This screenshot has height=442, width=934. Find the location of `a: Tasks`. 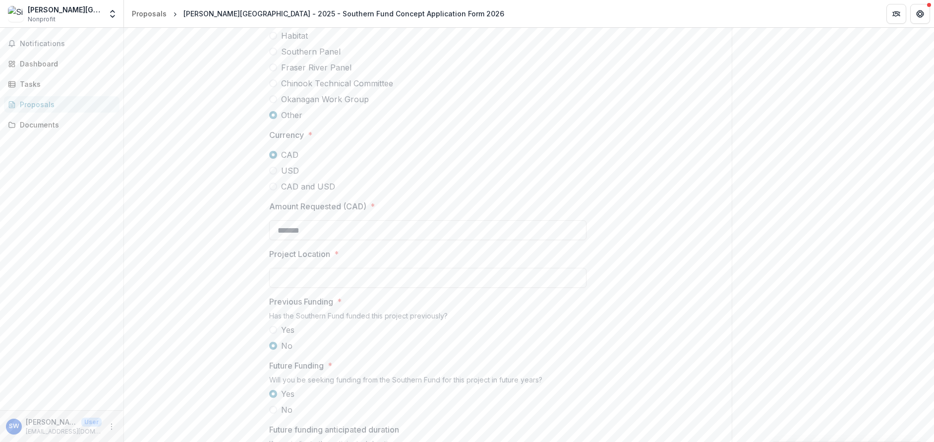

a: Tasks is located at coordinates (61, 84).